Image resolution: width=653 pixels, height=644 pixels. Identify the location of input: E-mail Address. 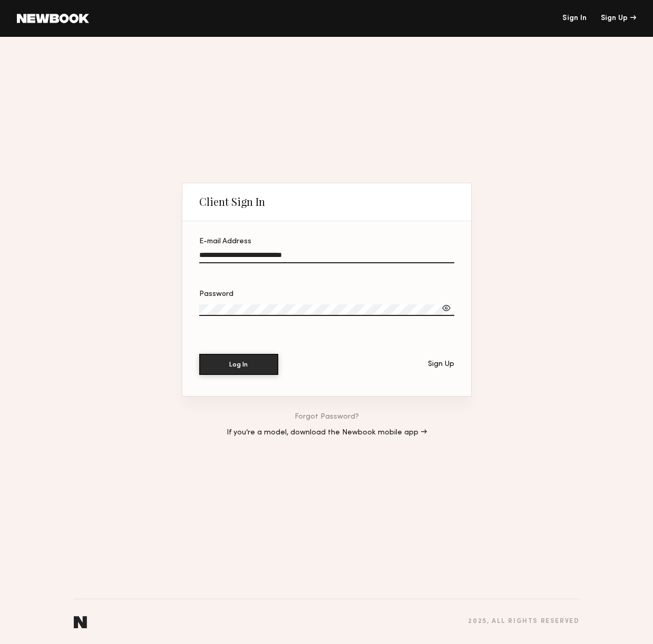
(327, 257).